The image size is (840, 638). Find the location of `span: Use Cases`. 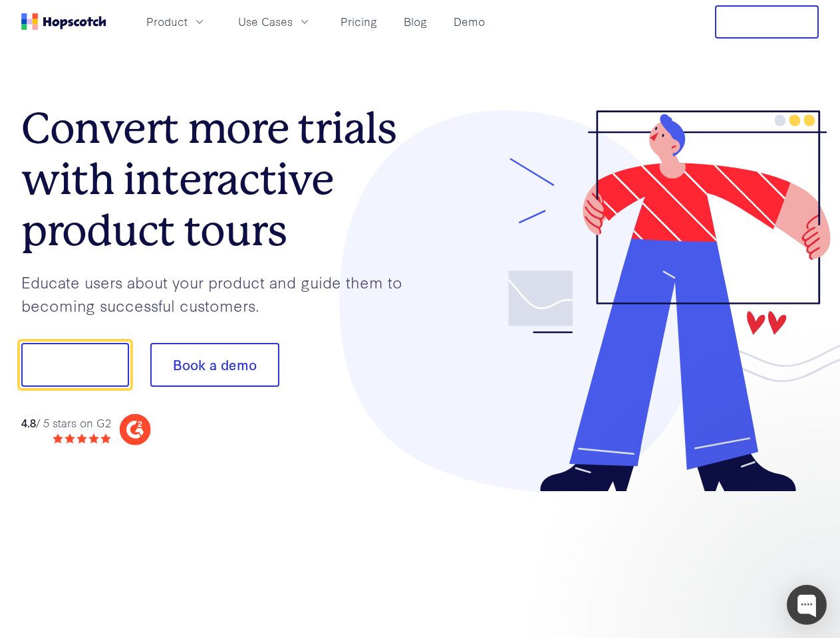

span: Use Cases is located at coordinates (266, 21).